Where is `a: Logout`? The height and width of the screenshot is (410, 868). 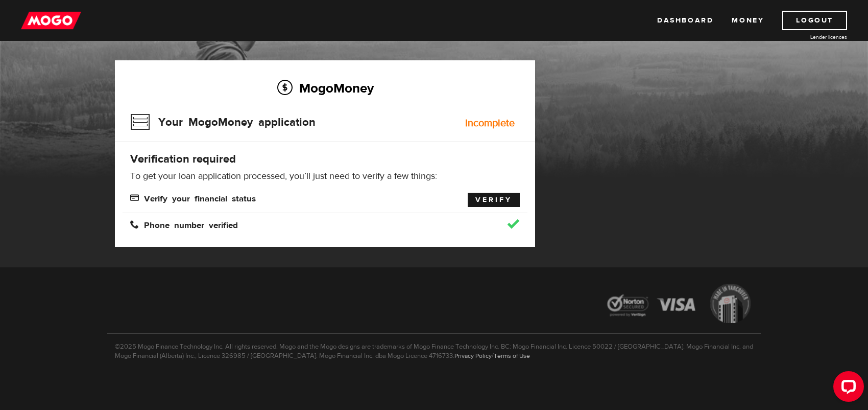 a: Logout is located at coordinates (815, 20).